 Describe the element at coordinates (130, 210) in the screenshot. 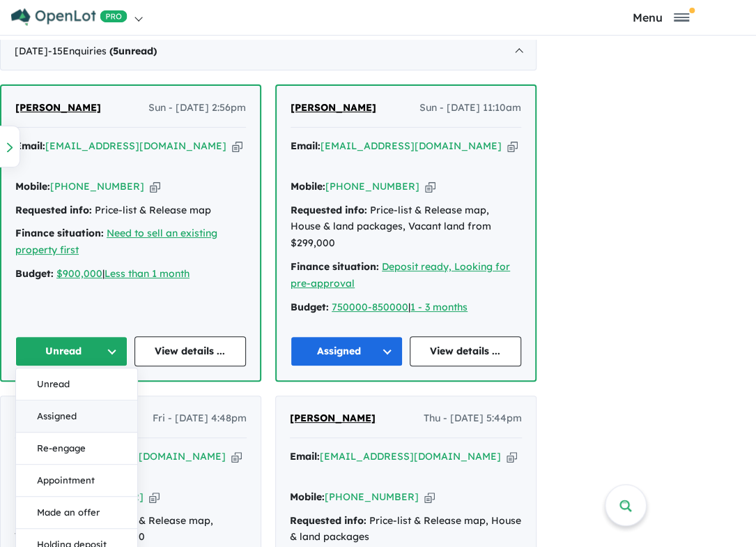

I see `div: Price-list & Release map` at that location.